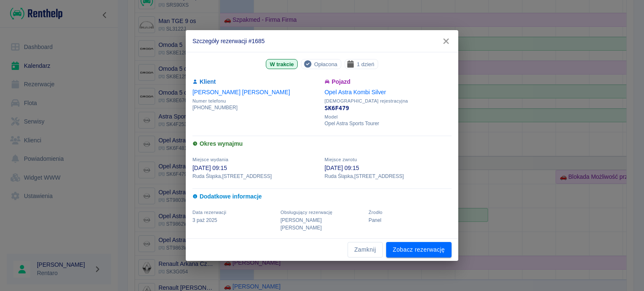 The height and width of the screenshot is (291, 644). Describe the element at coordinates (388, 108) in the screenshot. I see `p: SK6F479` at that location.